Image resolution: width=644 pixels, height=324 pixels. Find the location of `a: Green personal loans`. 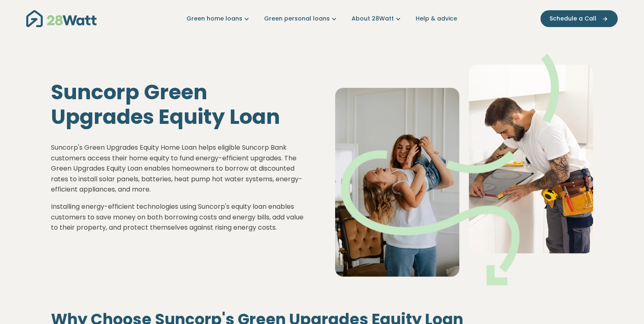

a: Green personal loans is located at coordinates (301, 18).